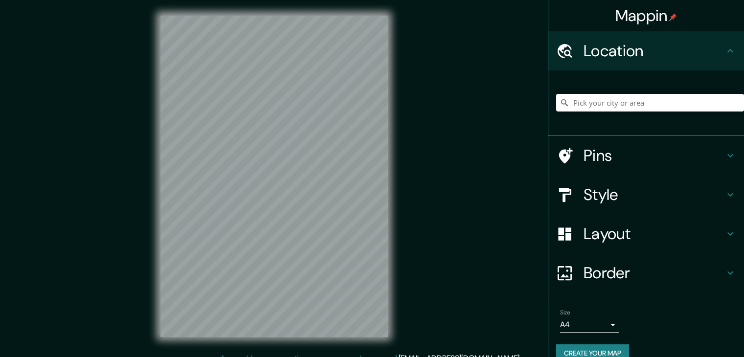 This screenshot has height=357, width=744. Describe the element at coordinates (646, 156) in the screenshot. I see `div: Pins` at that location.